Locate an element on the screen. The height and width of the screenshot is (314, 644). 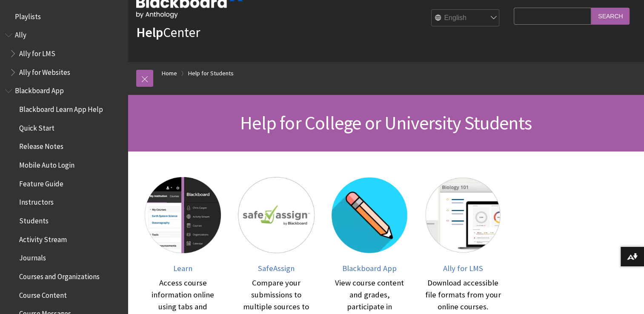
span: Playlists is located at coordinates (28, 15).